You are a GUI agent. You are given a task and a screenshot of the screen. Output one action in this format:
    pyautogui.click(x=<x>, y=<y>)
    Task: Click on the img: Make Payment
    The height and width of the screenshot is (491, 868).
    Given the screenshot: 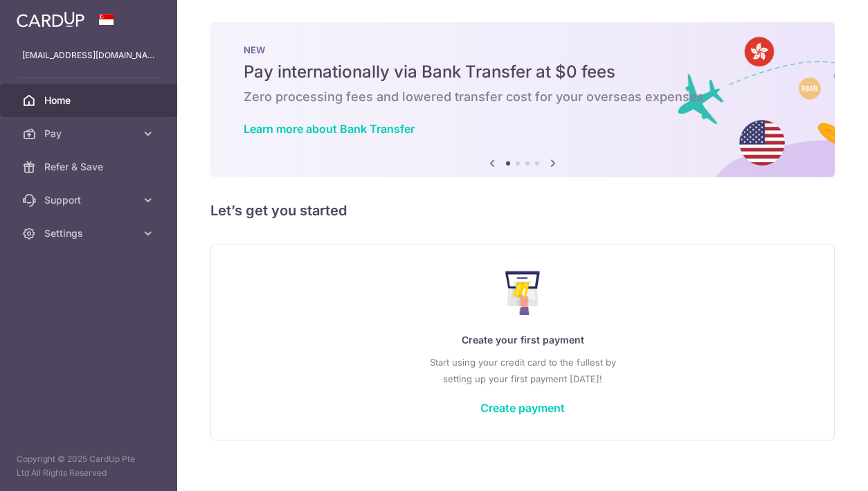 What is the action you would take?
    pyautogui.click(x=523, y=293)
    